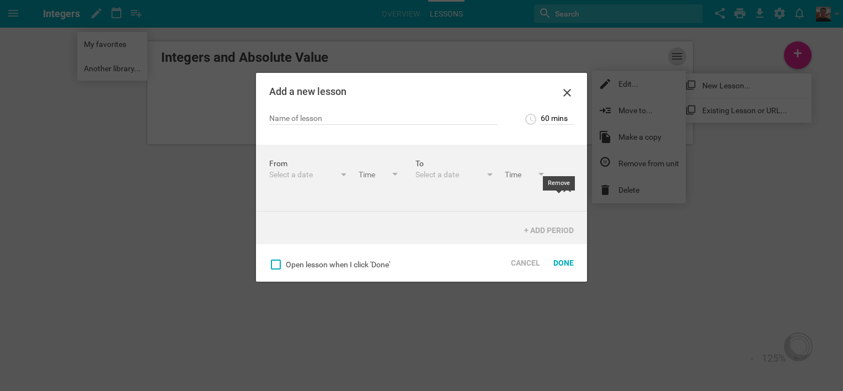  What do you see at coordinates (559, 183) in the screenshot?
I see `div: Remove` at bounding box center [559, 183].